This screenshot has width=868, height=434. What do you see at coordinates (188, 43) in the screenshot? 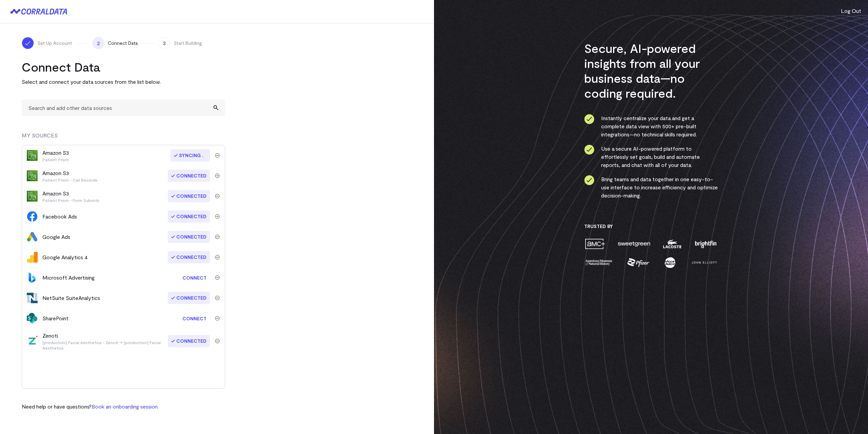
I see `span: Start Building` at bounding box center [188, 43].